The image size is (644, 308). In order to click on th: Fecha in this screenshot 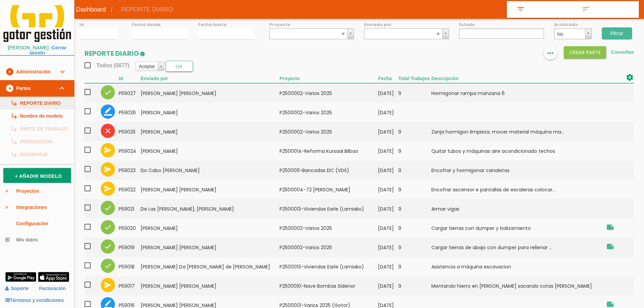, I will do `click(388, 79)`.